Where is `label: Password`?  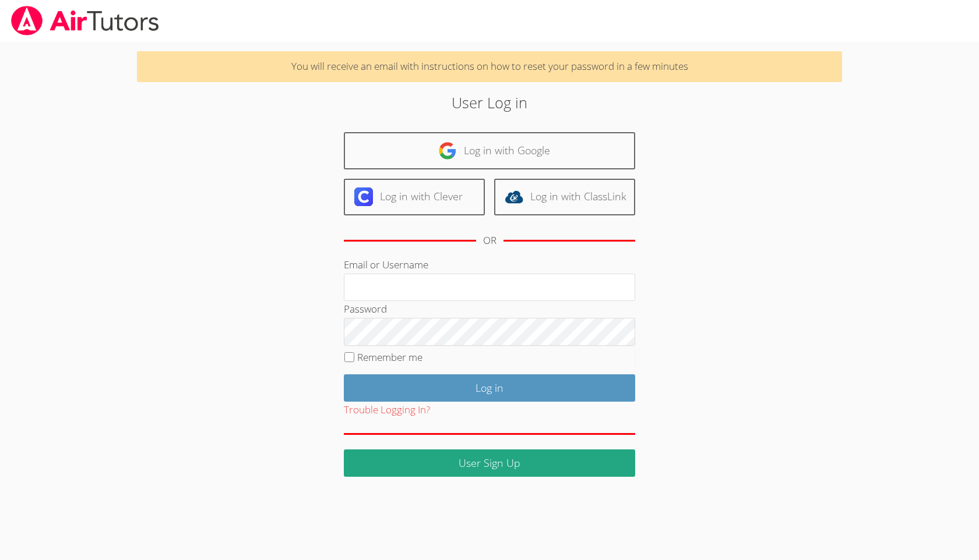
label: Password is located at coordinates (365, 309).